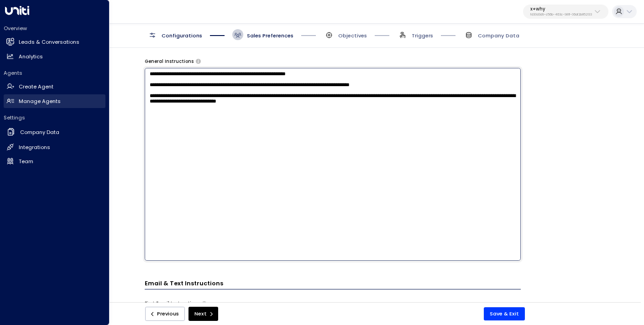 Image resolution: width=644 pixels, height=325 pixels. I want to click on span: Configurations, so click(182, 36).